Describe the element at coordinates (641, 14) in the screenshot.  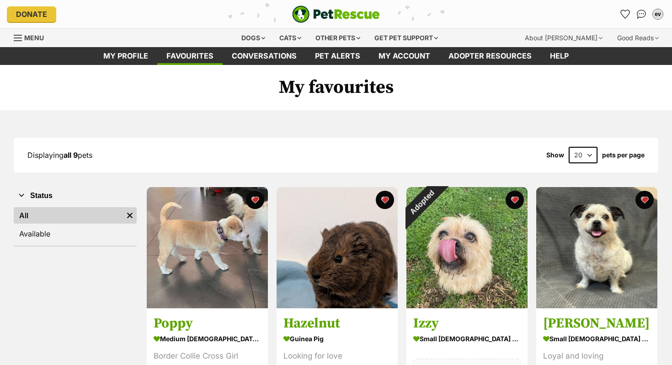
I see `ul: Account quick links` at that location.